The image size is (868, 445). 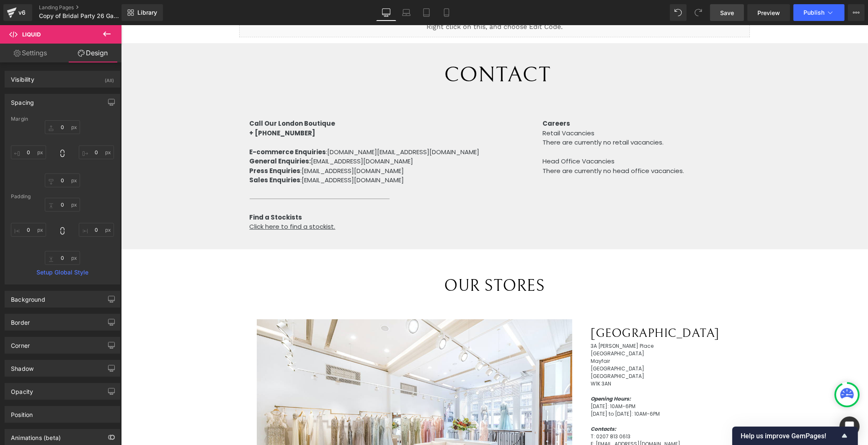 What do you see at coordinates (482, 403) in the screenshot?
I see `i: Contacts:` at bounding box center [482, 403].